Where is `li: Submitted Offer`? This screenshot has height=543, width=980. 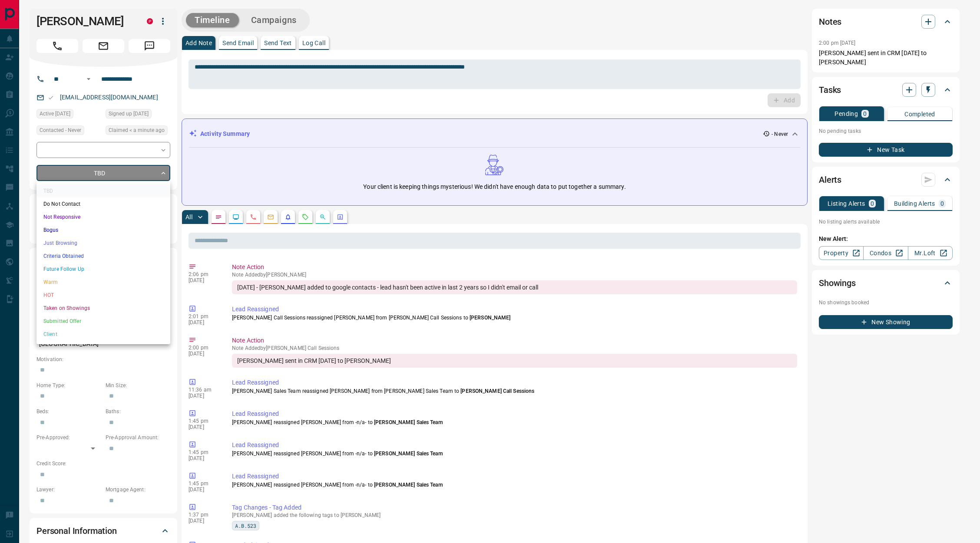 li: Submitted Offer is located at coordinates (104, 321).